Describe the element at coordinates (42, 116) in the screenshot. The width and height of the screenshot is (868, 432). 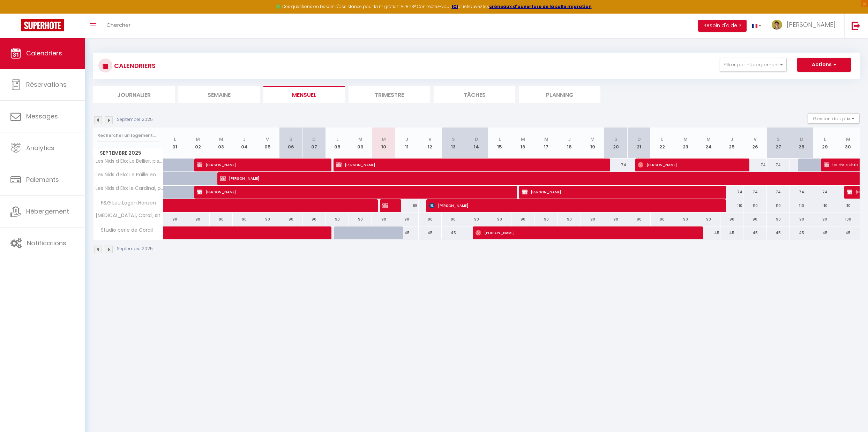
I see `span: Messages` at that location.